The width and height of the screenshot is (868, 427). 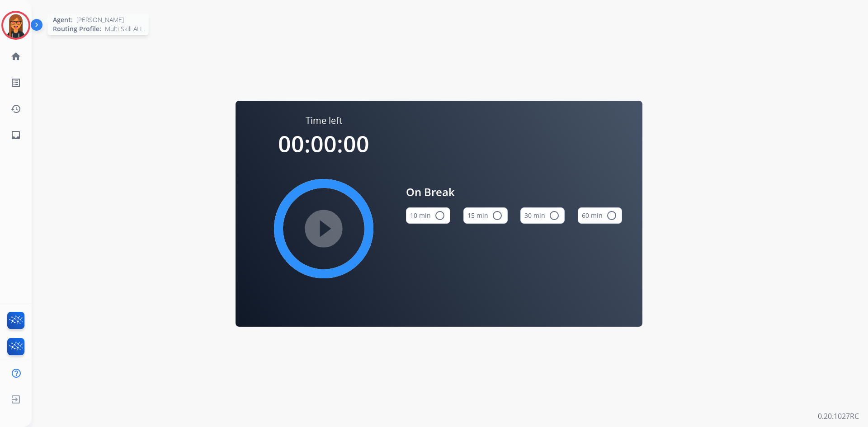 I want to click on button: 10 min, so click(x=428, y=216).